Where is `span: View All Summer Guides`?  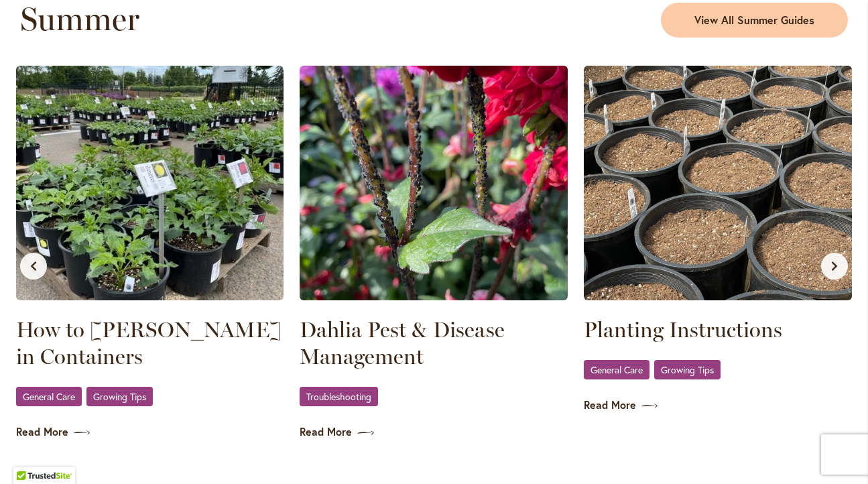 span: View All Summer Guides is located at coordinates (754, 20).